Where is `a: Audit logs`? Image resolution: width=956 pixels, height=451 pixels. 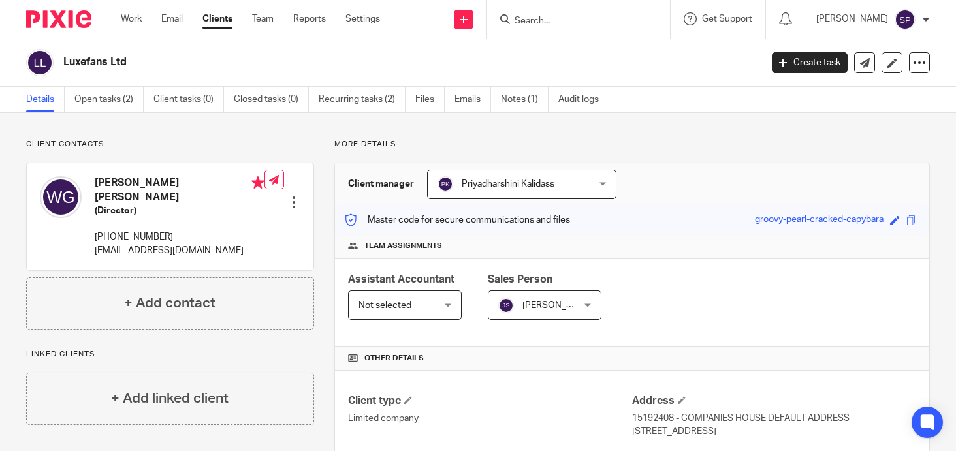
a: Audit logs is located at coordinates (583, 99).